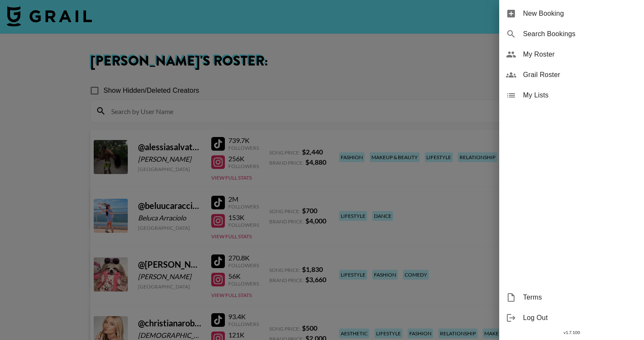  I want to click on div: My Lists, so click(572, 95).